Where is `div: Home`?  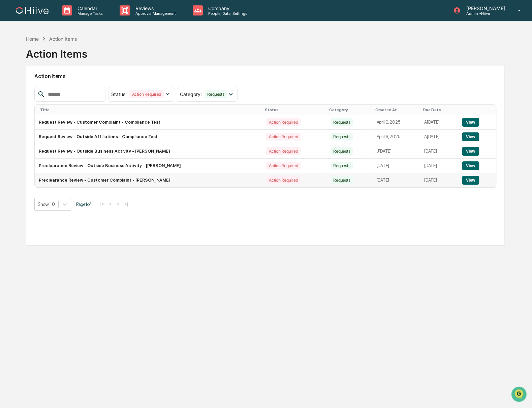
div: Home is located at coordinates (32, 39).